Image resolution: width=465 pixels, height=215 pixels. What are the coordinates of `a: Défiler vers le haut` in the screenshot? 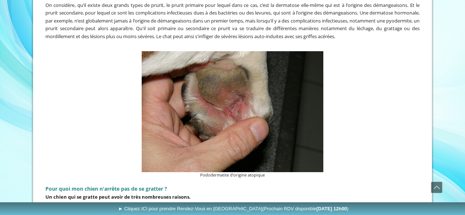 It's located at (437, 187).